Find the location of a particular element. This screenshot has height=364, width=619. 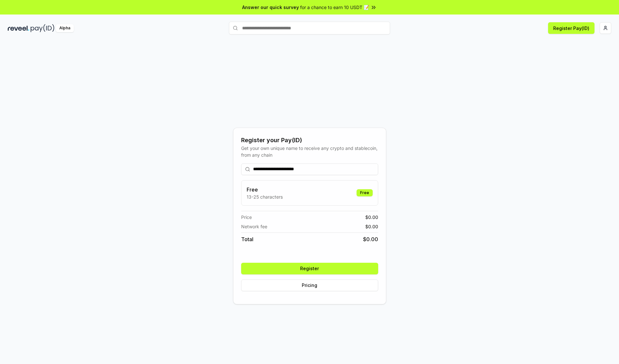

span: for a chance to earn 10 USDT 📝 is located at coordinates (335, 7).